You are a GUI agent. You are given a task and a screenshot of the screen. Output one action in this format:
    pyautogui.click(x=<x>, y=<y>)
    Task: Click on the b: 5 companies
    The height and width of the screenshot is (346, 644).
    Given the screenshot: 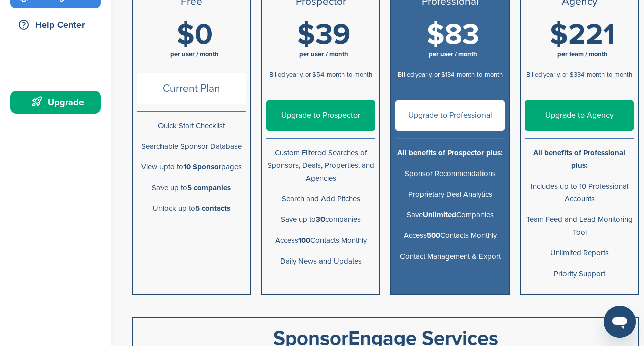 What is the action you would take?
    pyautogui.click(x=209, y=187)
    